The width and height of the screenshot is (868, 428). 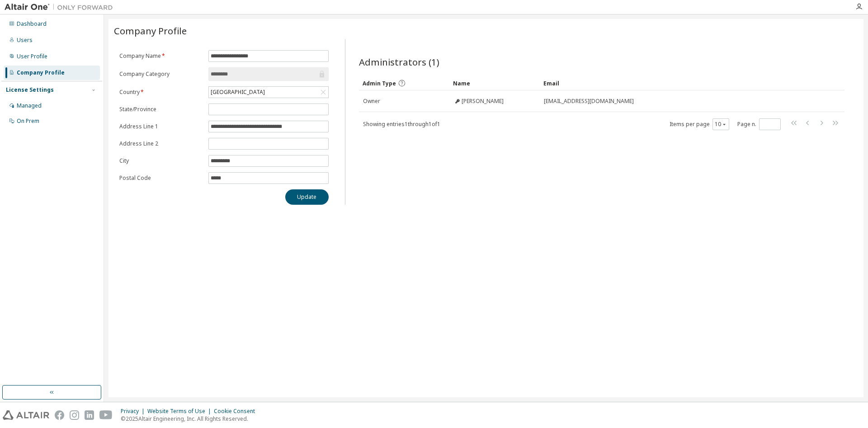 What do you see at coordinates (28, 121) in the screenshot?
I see `div: On Prem` at bounding box center [28, 121].